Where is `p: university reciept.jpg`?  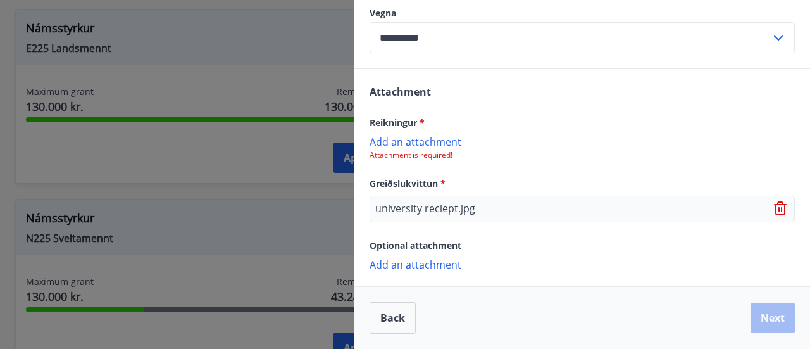
p: university reciept.jpg is located at coordinates (425, 209).